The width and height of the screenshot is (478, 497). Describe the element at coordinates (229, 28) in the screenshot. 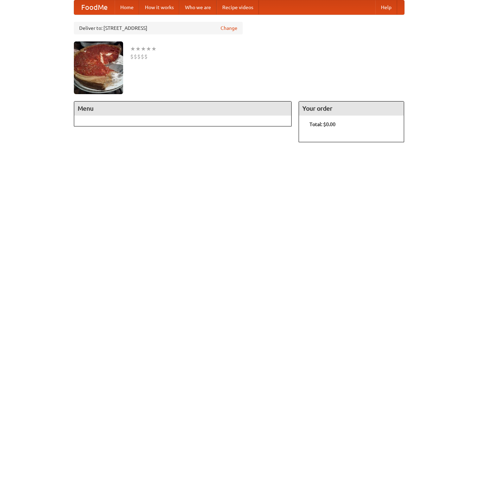

I see `a: Change` at that location.